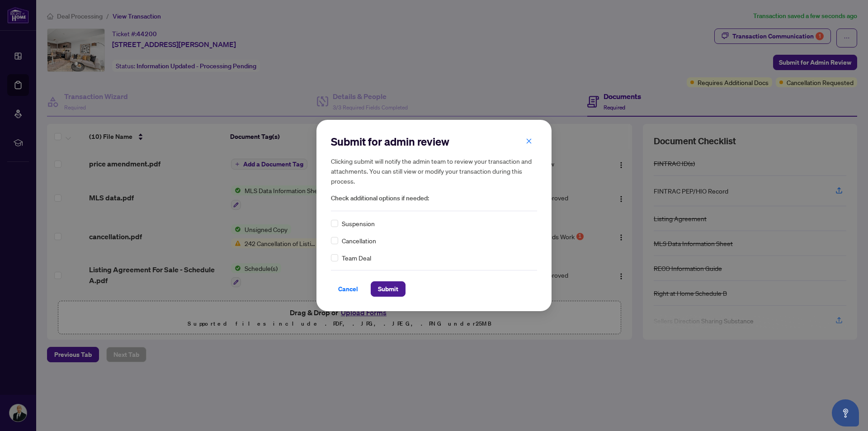 This screenshot has width=868, height=431. What do you see at coordinates (388, 289) in the screenshot?
I see `span: Submit` at bounding box center [388, 289].